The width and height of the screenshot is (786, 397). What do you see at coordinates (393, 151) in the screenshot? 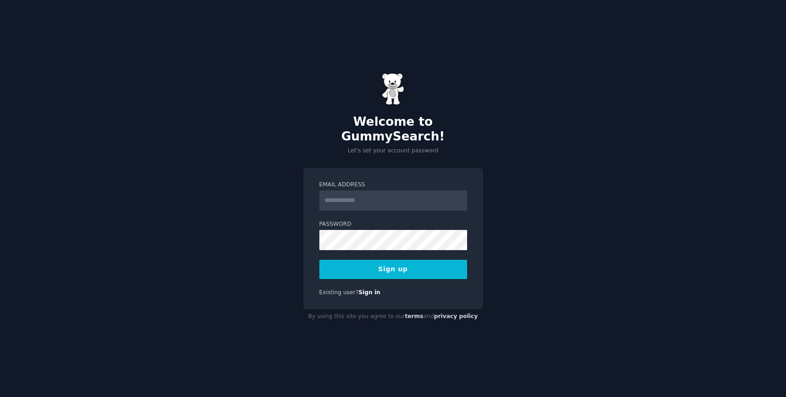
I see `p: Let's set your account password` at bounding box center [393, 151].